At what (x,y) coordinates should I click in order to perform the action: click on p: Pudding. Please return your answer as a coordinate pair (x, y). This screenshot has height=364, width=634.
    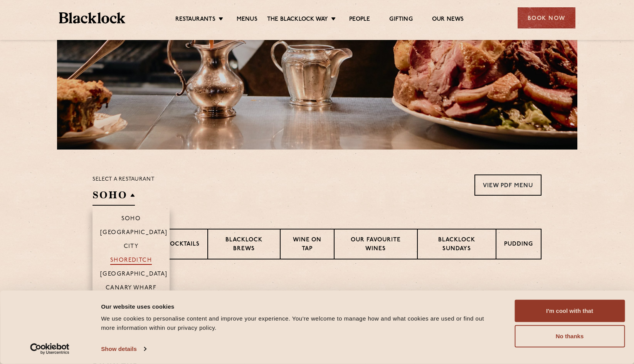
    Looking at the image, I should click on (518, 245).